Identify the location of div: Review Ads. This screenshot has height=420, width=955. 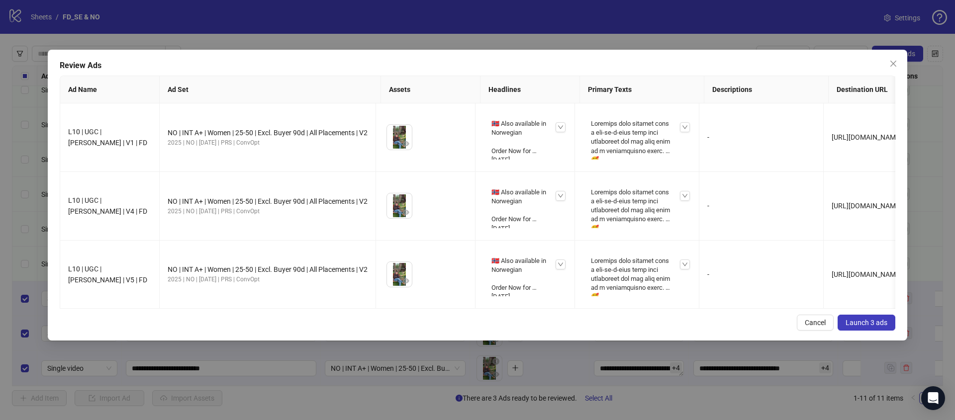
(477, 66).